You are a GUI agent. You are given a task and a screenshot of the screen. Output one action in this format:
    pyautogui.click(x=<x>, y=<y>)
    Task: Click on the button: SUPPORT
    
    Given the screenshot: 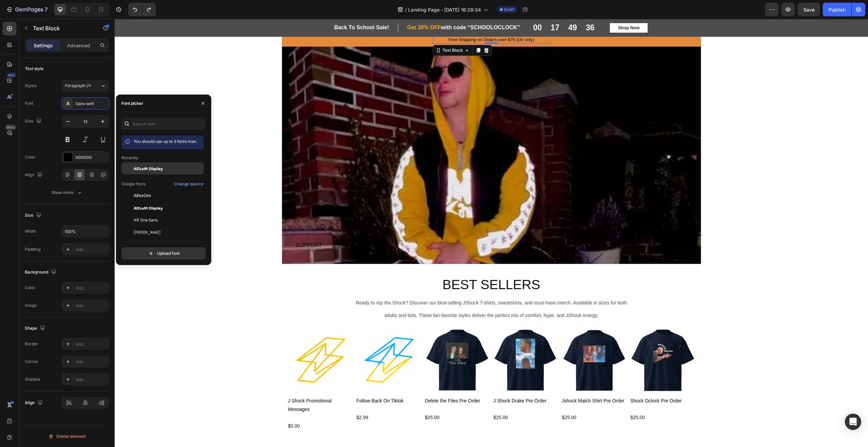 What is the action you would take?
    pyautogui.click(x=194, y=226)
    